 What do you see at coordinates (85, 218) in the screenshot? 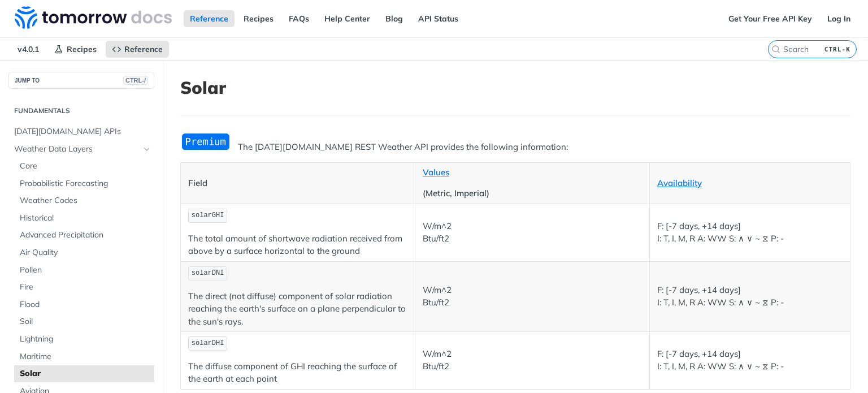
I see `span: Historical` at bounding box center [85, 218].